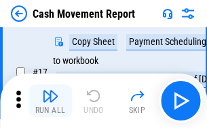  Describe the element at coordinates (40, 72) in the screenshot. I see `span: # 17` at that location.